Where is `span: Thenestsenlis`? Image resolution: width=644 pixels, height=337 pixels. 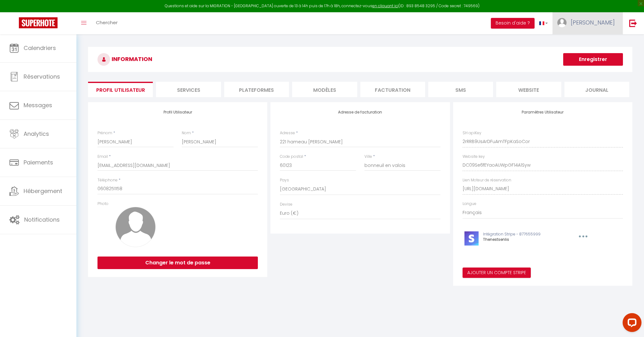 span: Thenestsenlis is located at coordinates (496, 239).